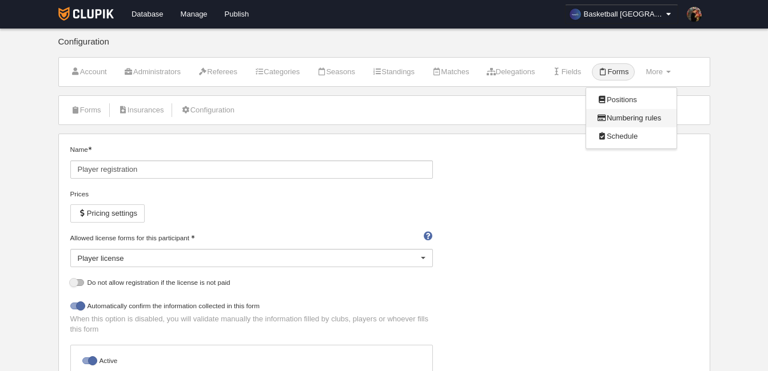  What do you see at coordinates (566, 72) in the screenshot?
I see `a: Fields` at bounding box center [566, 72].